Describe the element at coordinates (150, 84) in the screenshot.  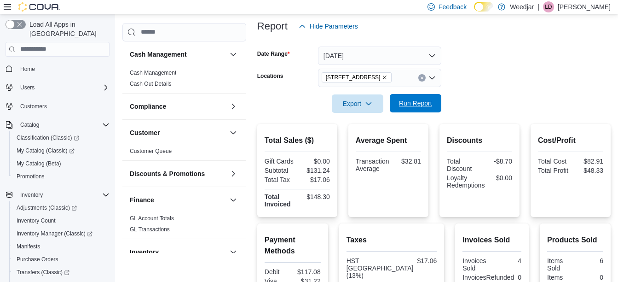
I see `span: Cash Out Details` at that location.